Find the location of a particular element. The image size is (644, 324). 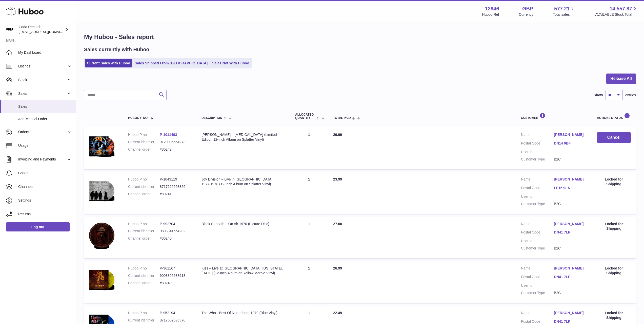

span: Add Manual Order is located at coordinates (45, 119).